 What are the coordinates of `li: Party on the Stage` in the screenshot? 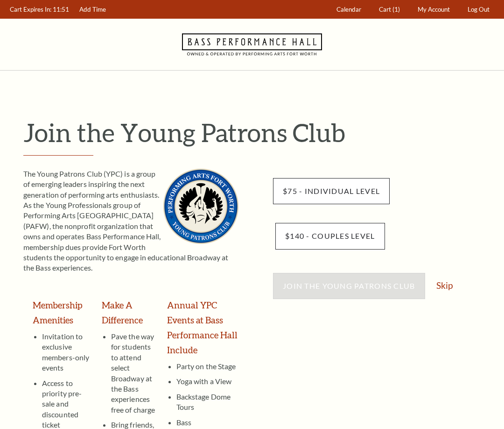 It's located at (207, 366).